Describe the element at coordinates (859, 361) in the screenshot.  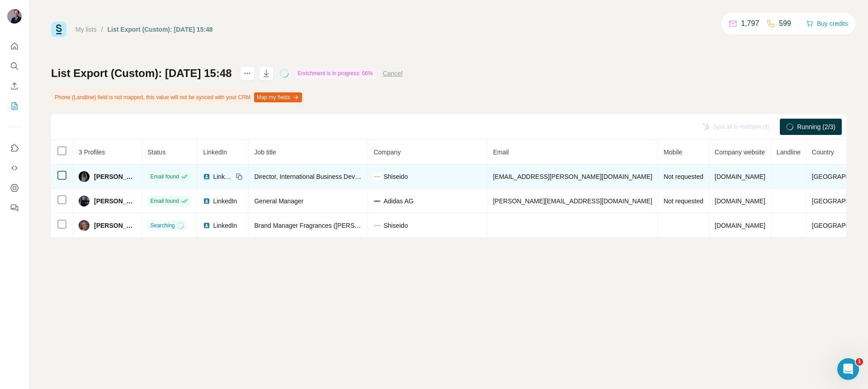
I see `span: 1` at that location.